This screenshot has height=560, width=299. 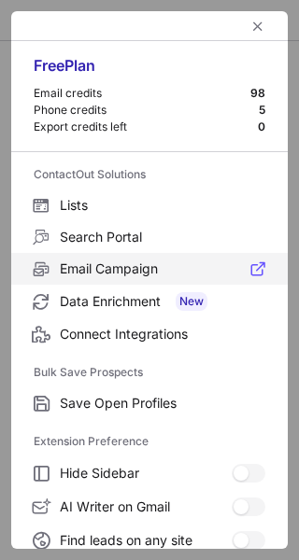 I want to click on label: AI Writer on Gmail, so click(x=149, y=507).